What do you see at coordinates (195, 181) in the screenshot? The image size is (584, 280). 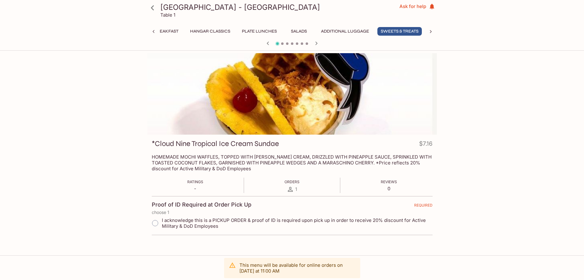 I see `span: Ratings` at bounding box center [195, 181].